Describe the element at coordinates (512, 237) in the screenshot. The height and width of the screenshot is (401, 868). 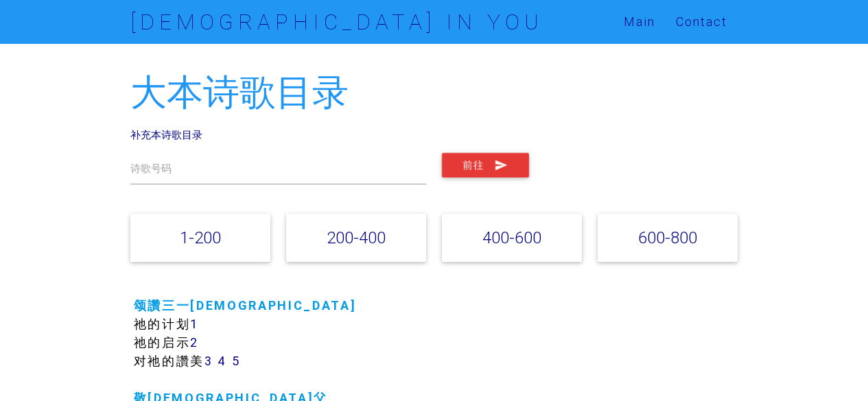
I see `a: 400-600` at that location.